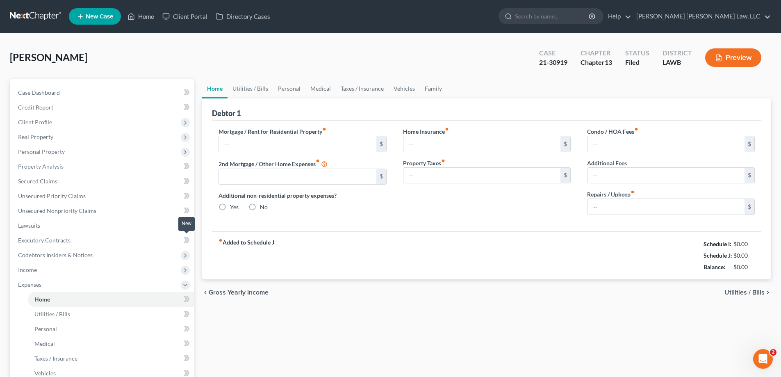 This screenshot has width=781, height=377. I want to click on button: Utilities / Bills chevron_right, so click(748, 292).